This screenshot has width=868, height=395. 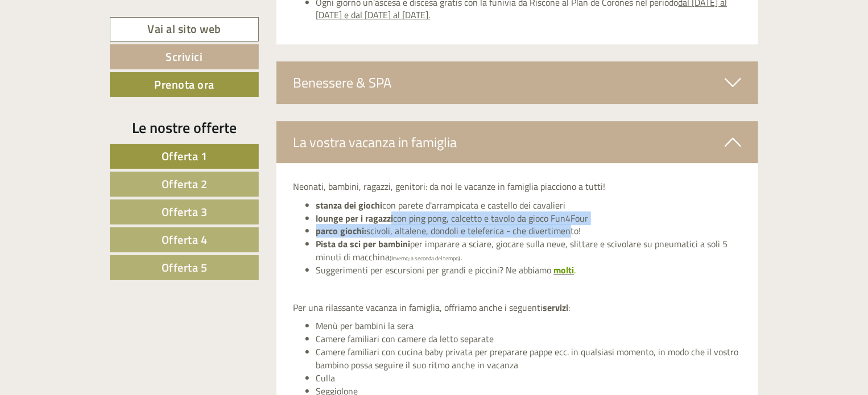 I want to click on div: La vostra struttura ci molto e siamo molto interessati a soggiornare da voi, so click(x=299, y=180).